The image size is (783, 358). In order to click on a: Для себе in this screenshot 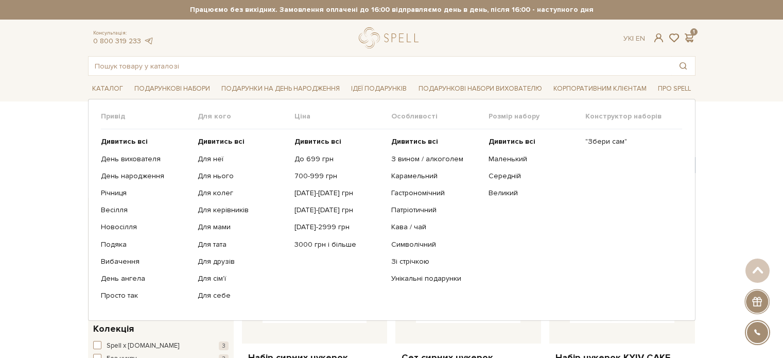, I will do `click(242, 295)`.